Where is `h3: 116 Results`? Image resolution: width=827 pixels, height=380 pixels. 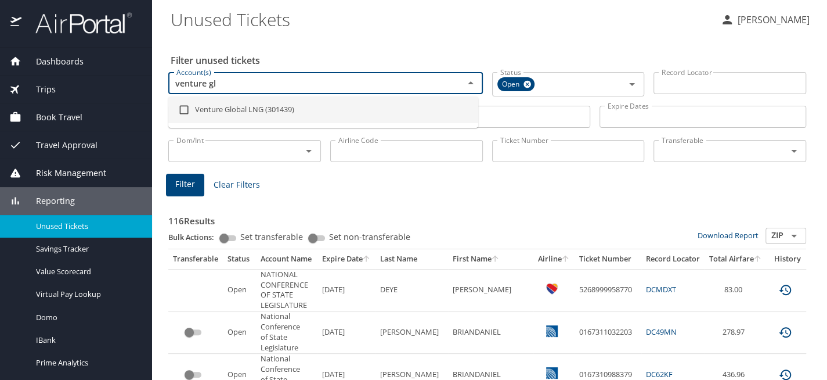
h3: 116 Results is located at coordinates (487, 217).